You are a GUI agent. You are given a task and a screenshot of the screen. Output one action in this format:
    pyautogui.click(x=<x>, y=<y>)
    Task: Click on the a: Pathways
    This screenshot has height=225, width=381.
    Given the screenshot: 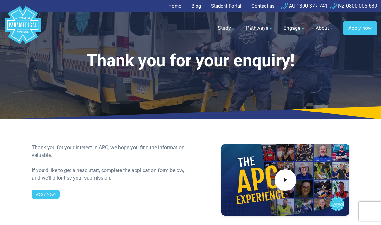 What is the action you would take?
    pyautogui.click(x=259, y=28)
    